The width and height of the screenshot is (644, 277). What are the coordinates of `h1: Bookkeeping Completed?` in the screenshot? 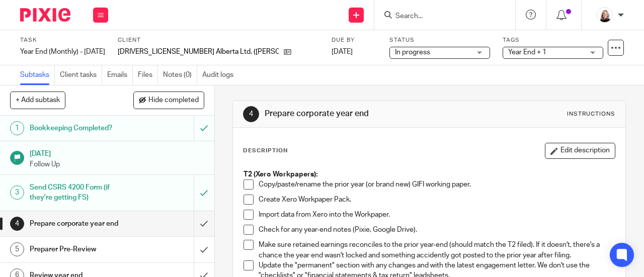 It's located at (81, 128).